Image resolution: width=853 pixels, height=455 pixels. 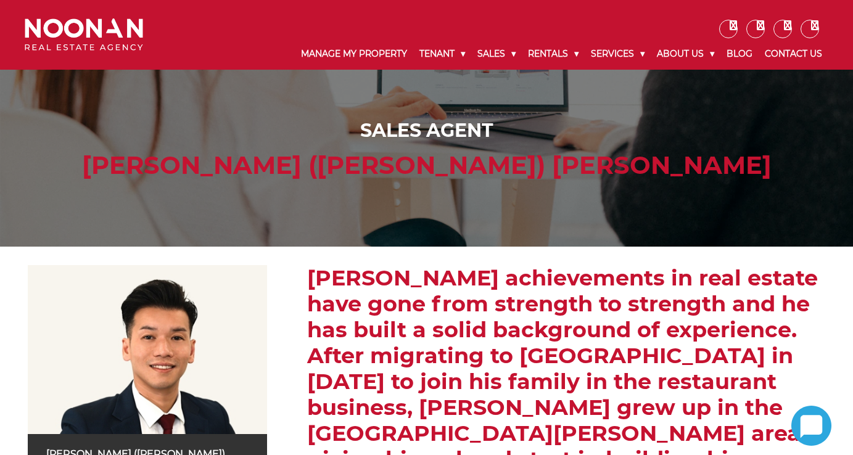 I want to click on a: Tenant, so click(x=442, y=54).